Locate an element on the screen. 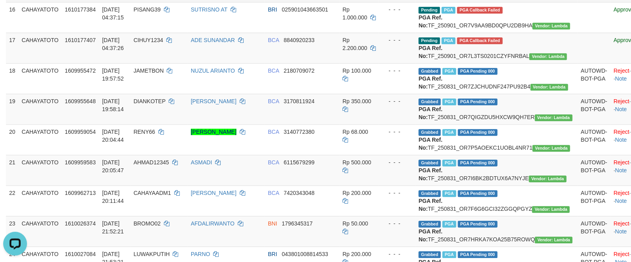 The width and height of the screenshot is (631, 262). td: 23 is located at coordinates (12, 231).